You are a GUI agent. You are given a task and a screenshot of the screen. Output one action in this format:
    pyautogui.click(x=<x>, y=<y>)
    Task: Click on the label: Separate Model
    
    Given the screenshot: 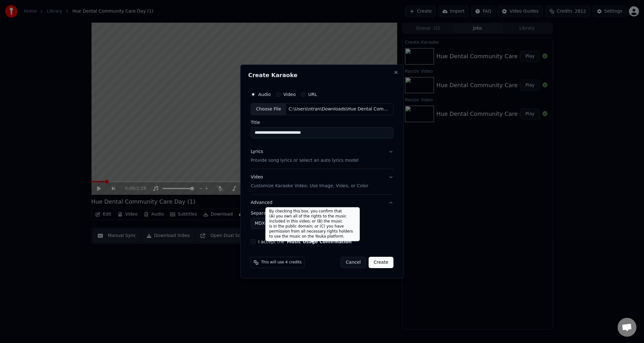 What is the action you would take?
    pyautogui.click(x=322, y=213)
    